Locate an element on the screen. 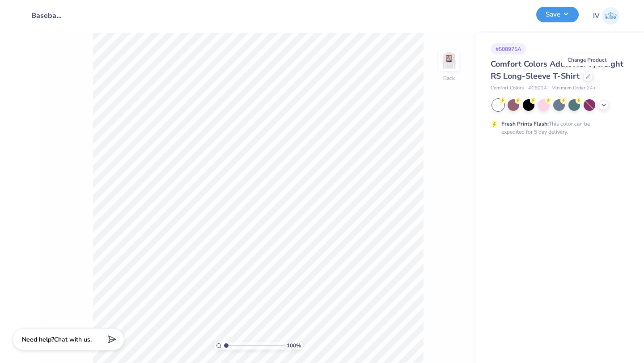 The height and width of the screenshot is (363, 644). span: IV is located at coordinates (596, 16).